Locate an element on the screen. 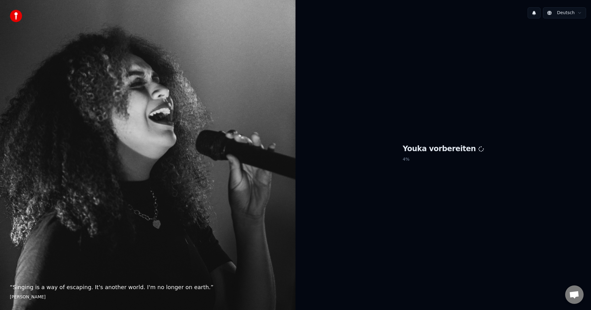  h1: Youka vorbereiten is located at coordinates (443, 149).